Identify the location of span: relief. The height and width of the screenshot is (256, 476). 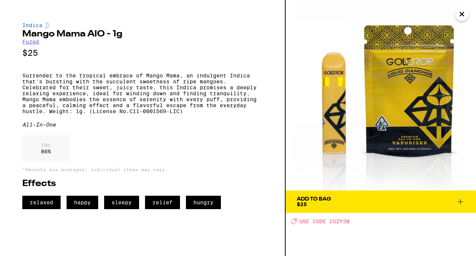
(163, 202).